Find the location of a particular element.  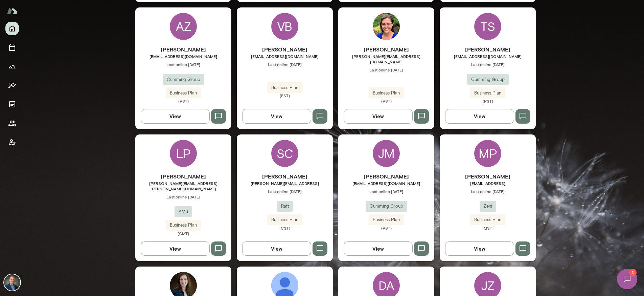

div: VB is located at coordinates (285, 27).